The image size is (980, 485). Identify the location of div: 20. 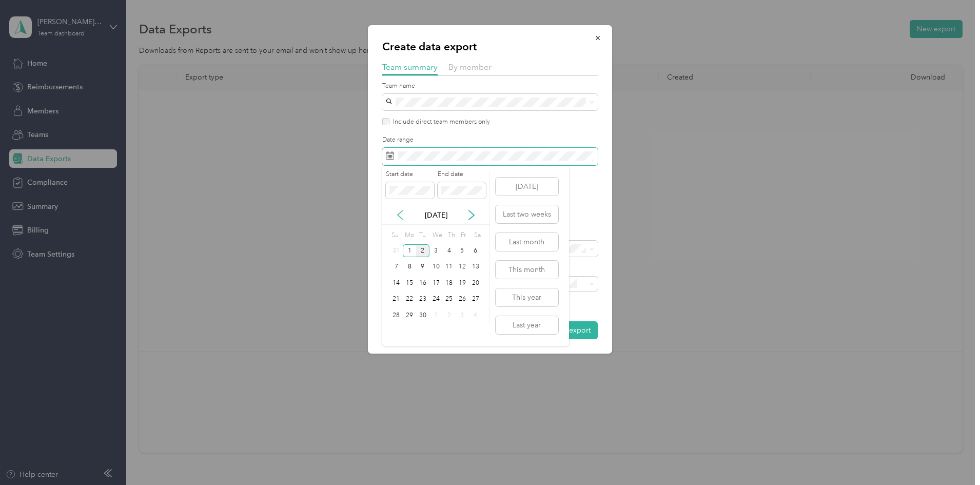
(476, 282).